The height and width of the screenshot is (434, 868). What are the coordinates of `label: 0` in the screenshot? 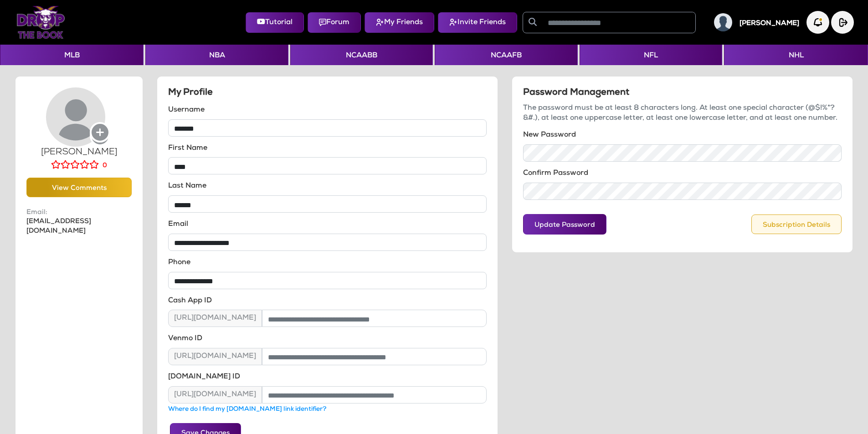 It's located at (105, 166).